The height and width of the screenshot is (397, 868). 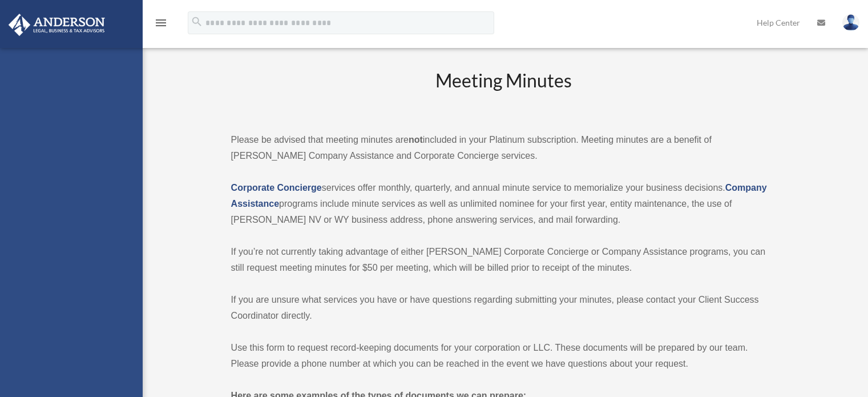 What do you see at coordinates (504, 308) in the screenshot?
I see `p: If you are unsure what services you have or have questions regarding submitting your minutes, ple...` at bounding box center [504, 308].